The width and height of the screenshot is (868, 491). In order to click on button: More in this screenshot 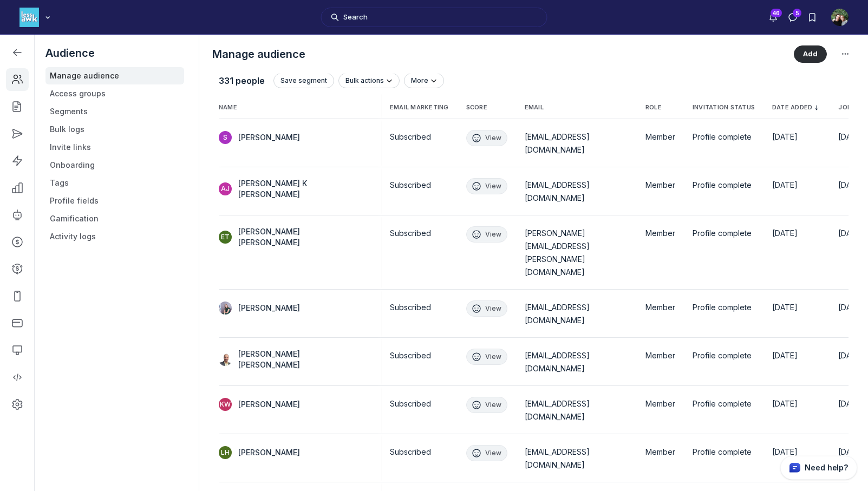, I will do `click(424, 81)`.